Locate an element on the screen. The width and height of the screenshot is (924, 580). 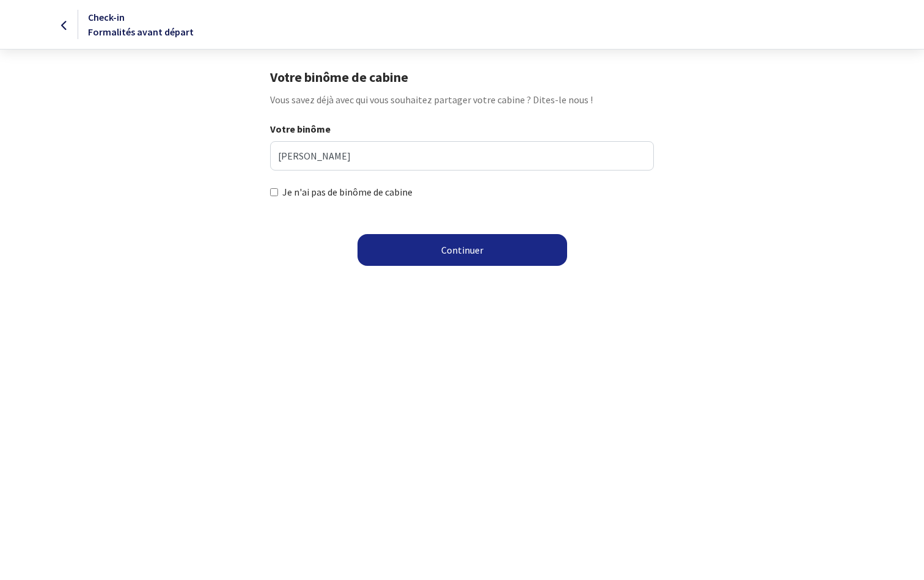
span: Check-in Formalités avant départ is located at coordinates (140, 24).